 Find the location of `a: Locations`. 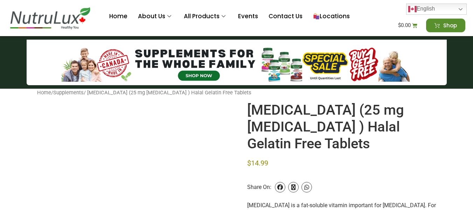

a: Locations is located at coordinates (331, 16).